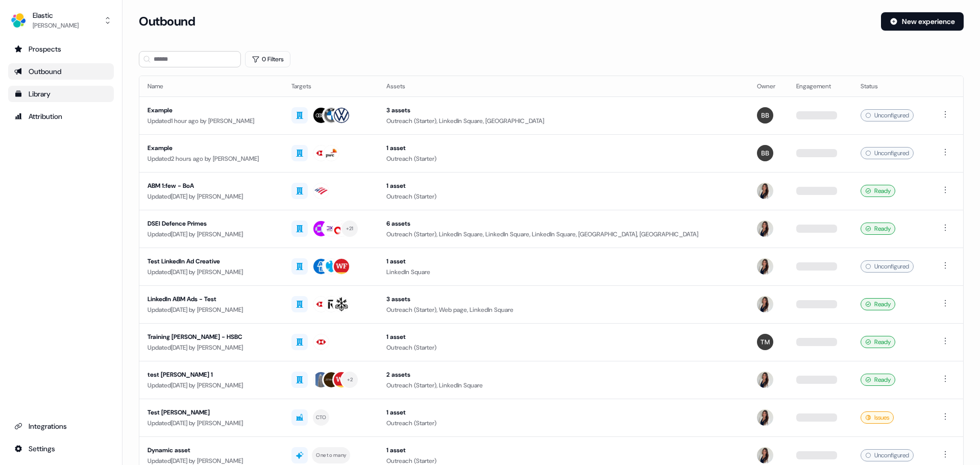 Image resolution: width=980 pixels, height=465 pixels. Describe the element at coordinates (821, 86) in the screenshot. I see `th: Engagement` at that location.